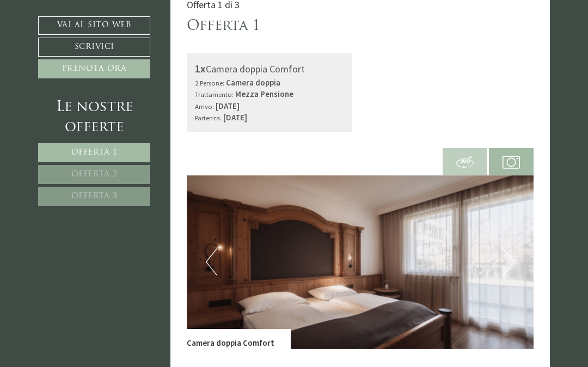  I want to click on b: Mezza Pensione, so click(264, 94).